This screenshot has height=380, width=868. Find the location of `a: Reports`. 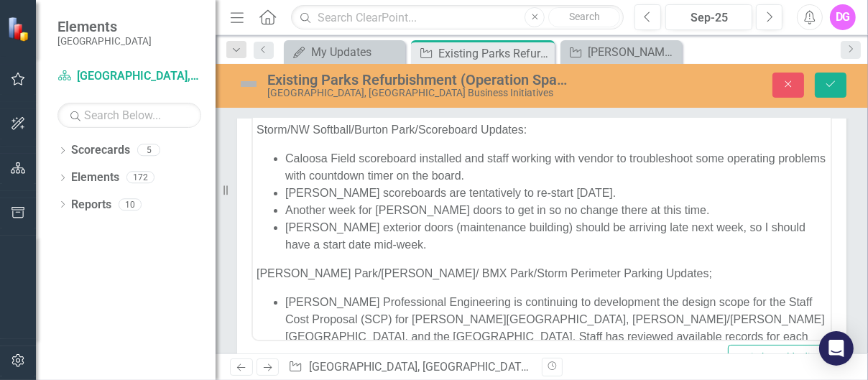

a: Reports is located at coordinates (91, 205).